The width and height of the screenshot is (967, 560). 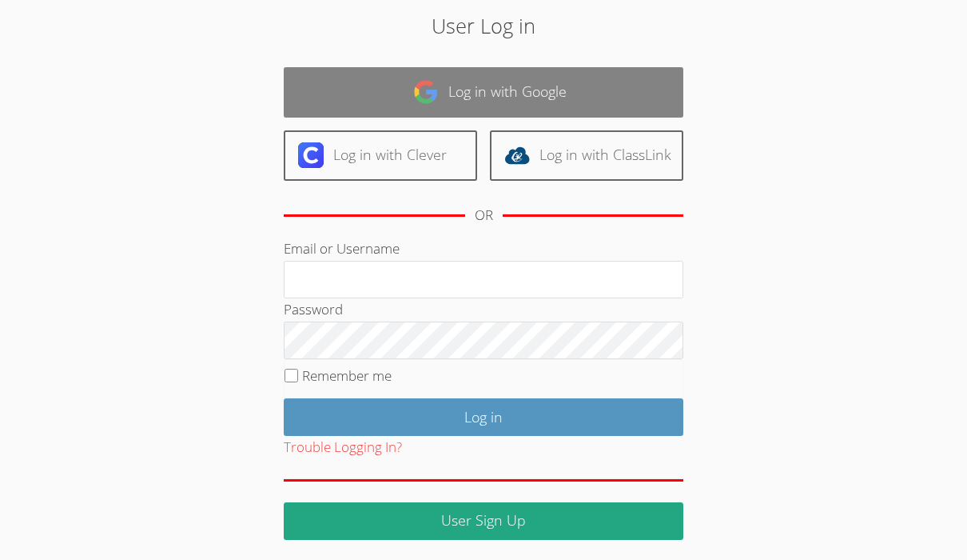 What do you see at coordinates (484, 215) in the screenshot?
I see `div: OR` at bounding box center [484, 215].